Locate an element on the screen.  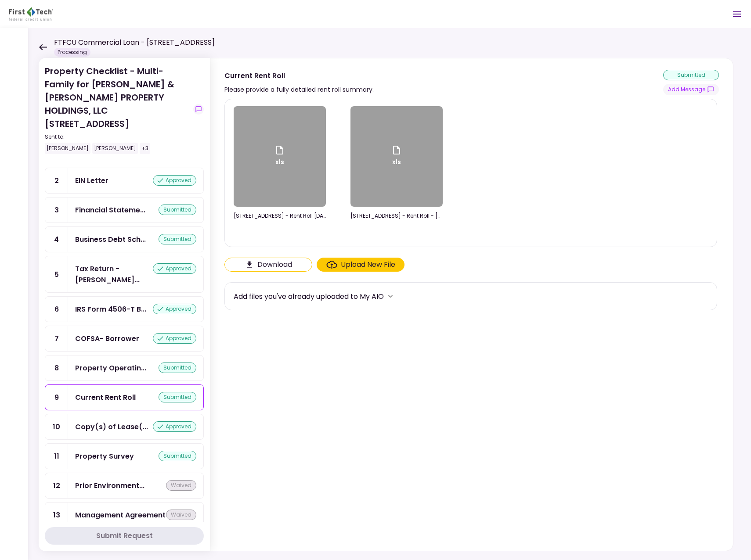
div: Add files you've already uploaded to My AIO is located at coordinates (309, 296).